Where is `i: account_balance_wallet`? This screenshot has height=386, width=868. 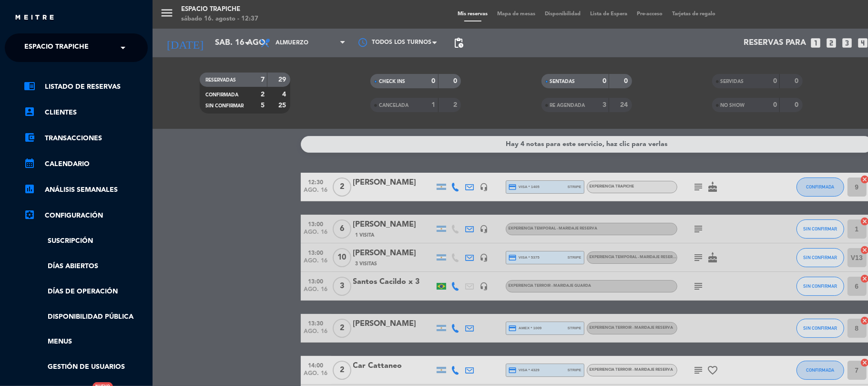
i: account_balance_wallet is located at coordinates (30, 137).